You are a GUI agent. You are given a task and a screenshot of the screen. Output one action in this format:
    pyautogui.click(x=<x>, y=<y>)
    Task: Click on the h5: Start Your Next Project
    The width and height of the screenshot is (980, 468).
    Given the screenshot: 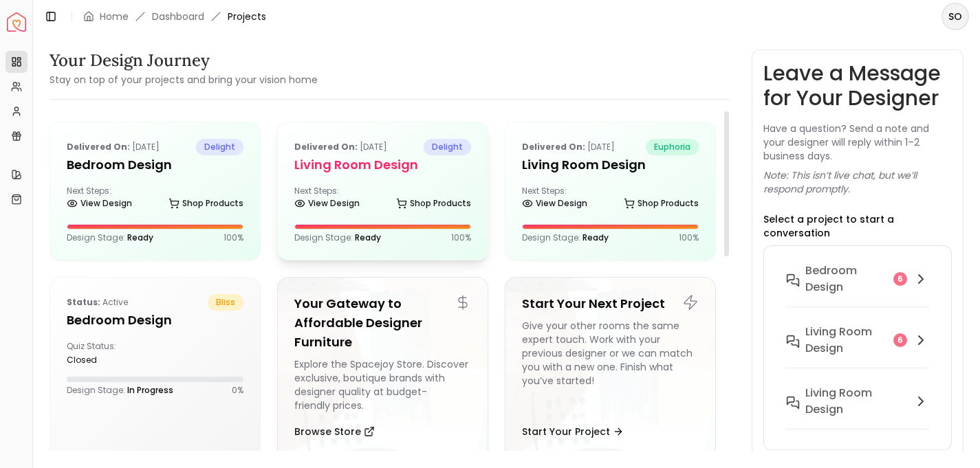 What is the action you would take?
    pyautogui.click(x=610, y=304)
    